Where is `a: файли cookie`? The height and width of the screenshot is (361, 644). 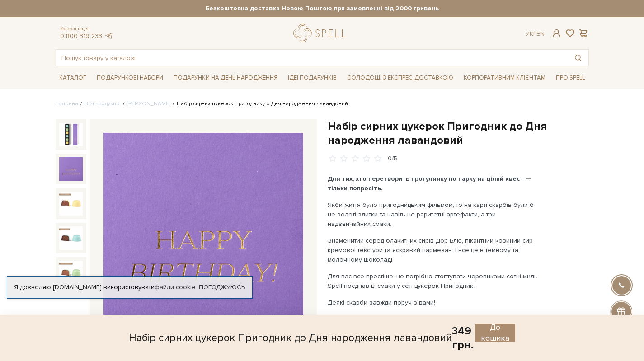 a: файли cookie is located at coordinates (175, 287).